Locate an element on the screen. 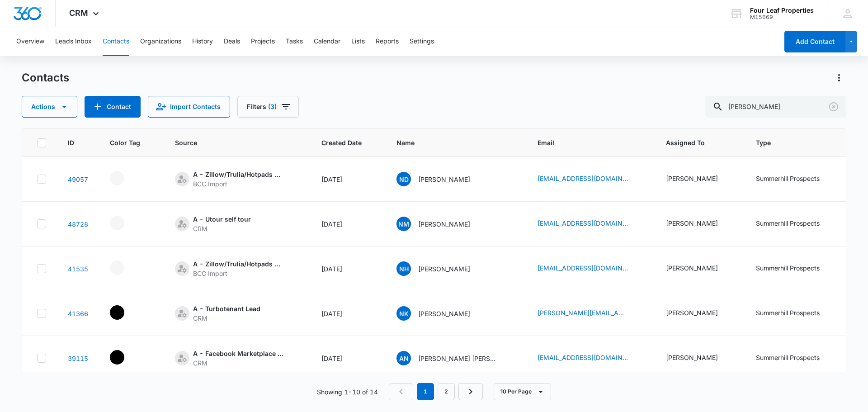 Image resolution: width=868 pixels, height=412 pixels. div: A - Zillow/Trulia/Hotpads Rent Connect is located at coordinates (238, 263).